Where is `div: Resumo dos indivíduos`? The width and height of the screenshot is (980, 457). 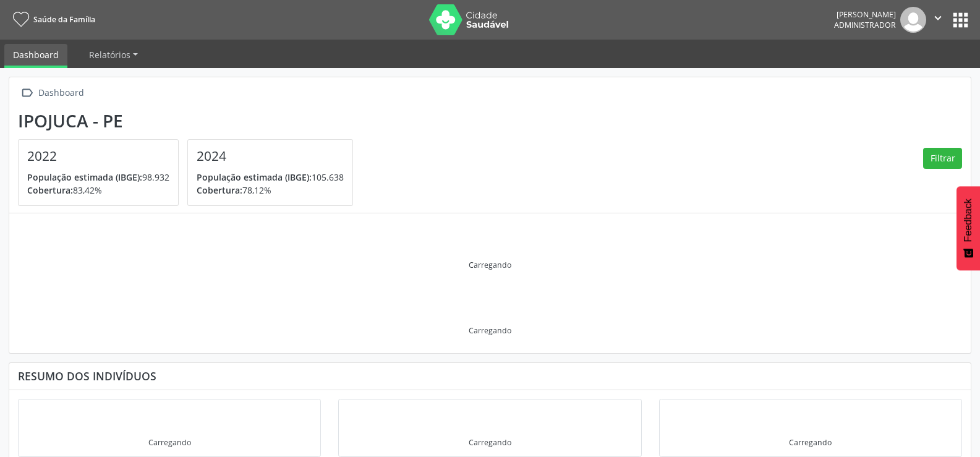 div: Resumo dos indivíduos is located at coordinates (490, 375).